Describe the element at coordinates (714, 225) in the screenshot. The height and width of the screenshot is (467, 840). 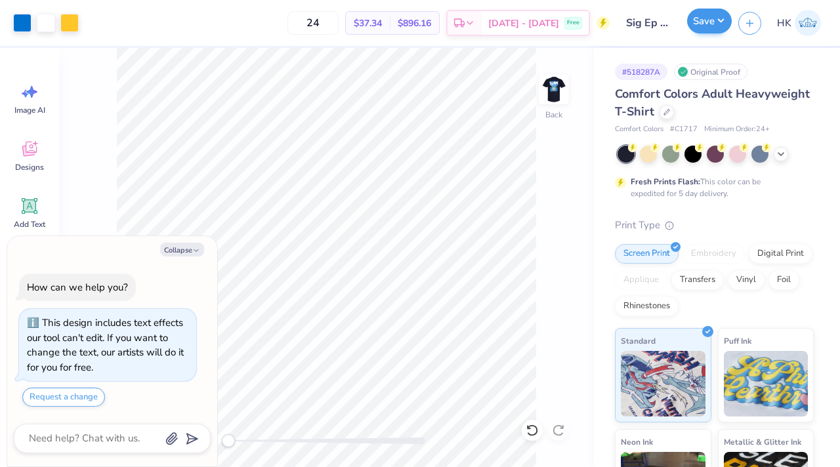
I see `div: Print Type` at that location.